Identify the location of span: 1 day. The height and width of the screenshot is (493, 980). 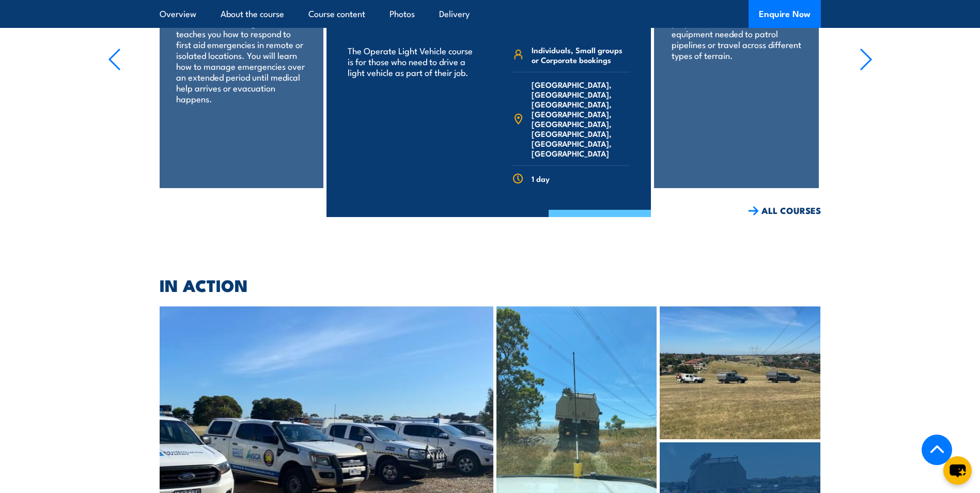
(540, 178).